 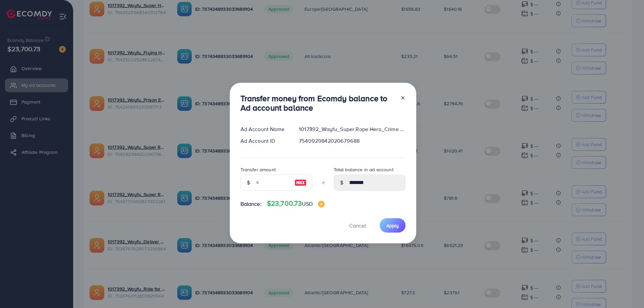 I want to click on h4: $23,700.73, so click(x=296, y=203).